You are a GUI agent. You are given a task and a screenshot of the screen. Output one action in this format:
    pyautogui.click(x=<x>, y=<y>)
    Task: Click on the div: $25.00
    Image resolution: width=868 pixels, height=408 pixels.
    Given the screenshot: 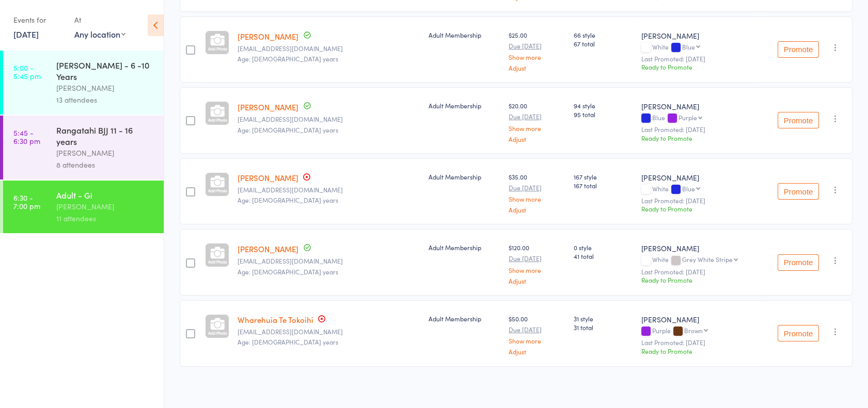 What is the action you would take?
    pyautogui.click(x=537, y=51)
    